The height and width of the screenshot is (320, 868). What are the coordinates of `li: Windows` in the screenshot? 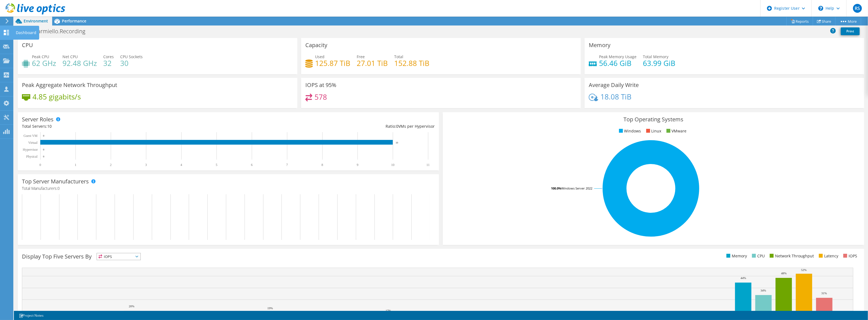 It's located at (629, 131).